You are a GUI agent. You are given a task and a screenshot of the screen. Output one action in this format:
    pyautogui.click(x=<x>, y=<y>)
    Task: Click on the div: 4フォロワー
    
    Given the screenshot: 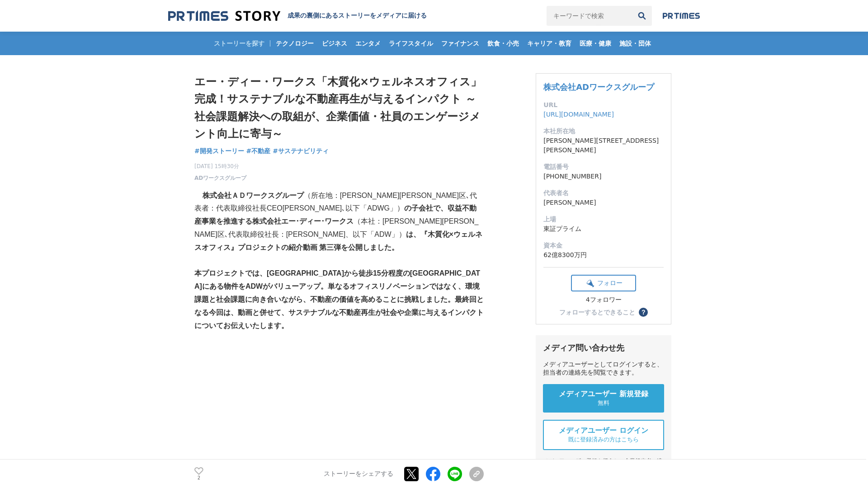 What is the action you would take?
    pyautogui.click(x=603, y=300)
    